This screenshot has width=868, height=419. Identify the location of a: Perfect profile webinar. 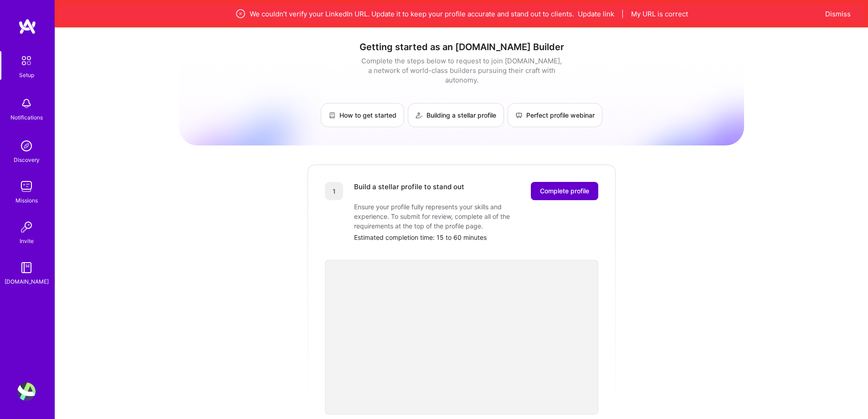
(555, 115).